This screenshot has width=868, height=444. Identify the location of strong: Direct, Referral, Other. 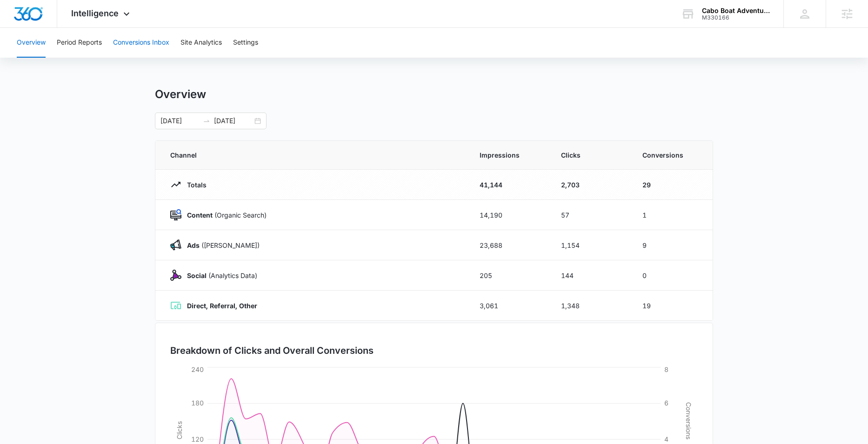
(222, 306).